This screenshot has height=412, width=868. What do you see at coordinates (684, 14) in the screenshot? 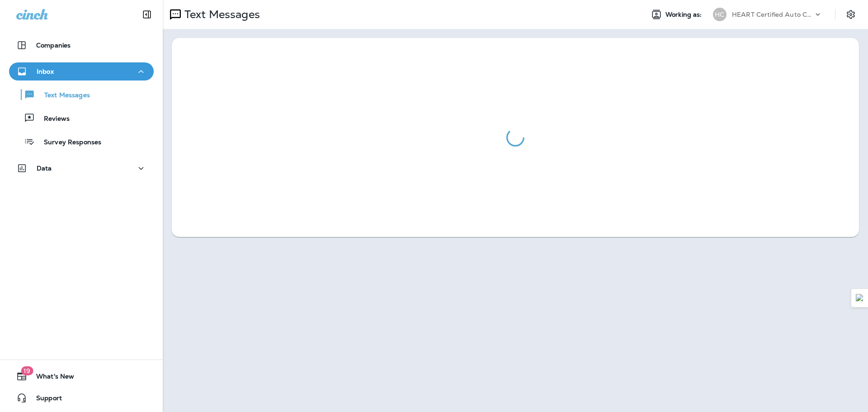
I see `span: Working as:` at bounding box center [684, 14].